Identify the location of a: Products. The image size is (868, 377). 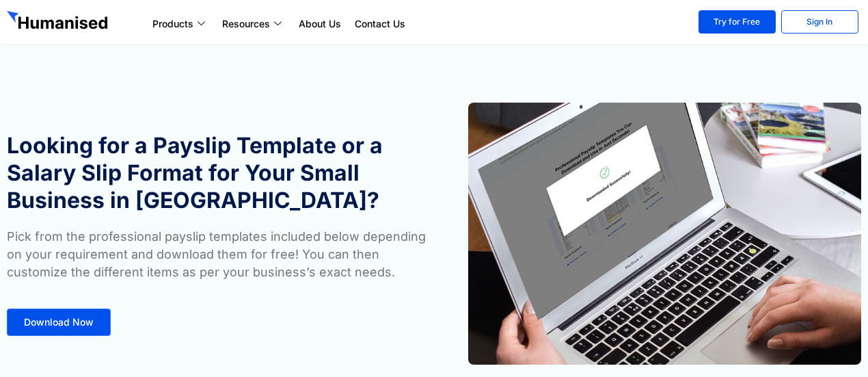
(180, 24).